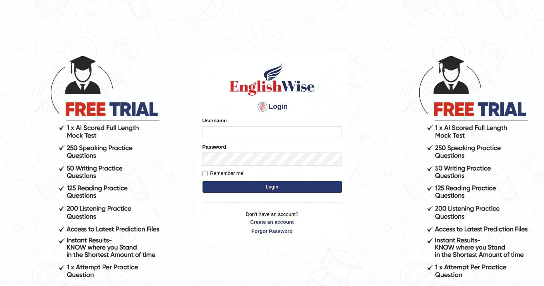 Image resolution: width=544 pixels, height=286 pixels. What do you see at coordinates (272, 79) in the screenshot?
I see `img: Logo of English Wise sign in for intelligent practice with AI` at bounding box center [272, 79].